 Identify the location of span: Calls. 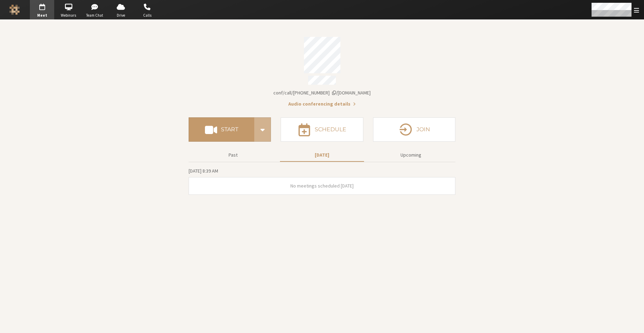
(147, 15).